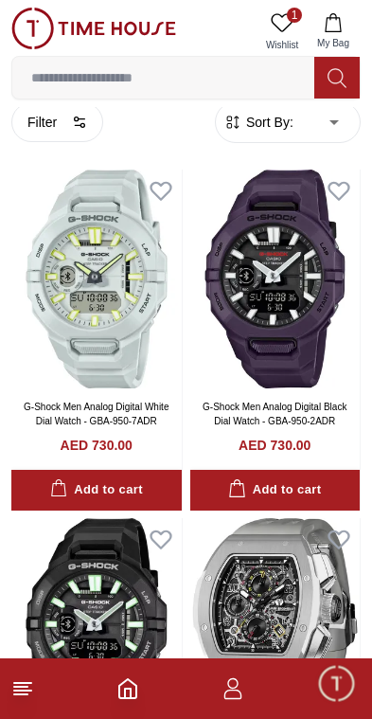  Describe the element at coordinates (282, 31) in the screenshot. I see `a: 1Wishlist` at that location.